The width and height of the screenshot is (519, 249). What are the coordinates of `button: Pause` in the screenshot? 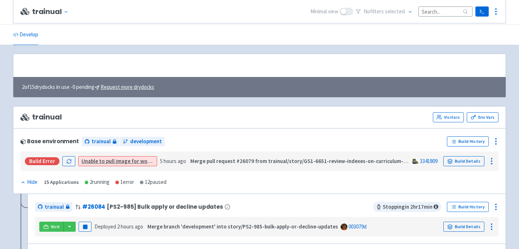 It's located at (85, 227).